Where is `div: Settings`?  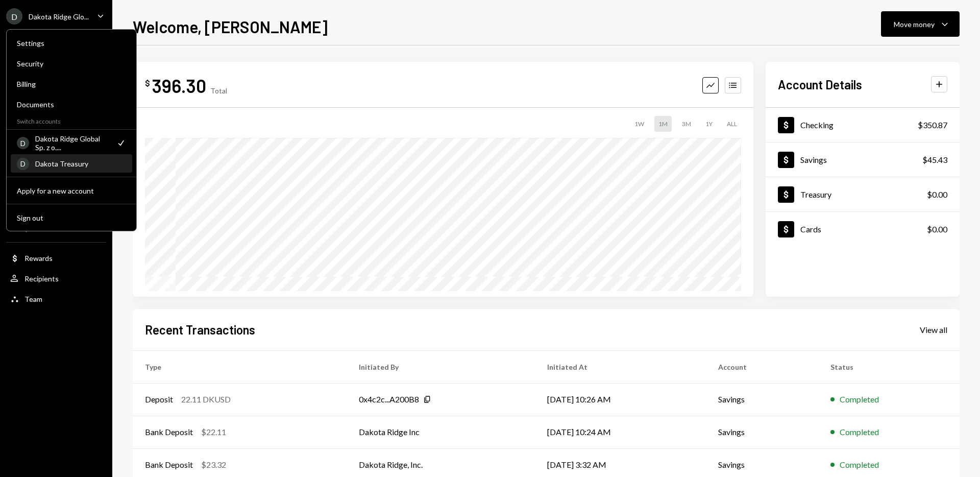 div: Settings is located at coordinates (72, 43).